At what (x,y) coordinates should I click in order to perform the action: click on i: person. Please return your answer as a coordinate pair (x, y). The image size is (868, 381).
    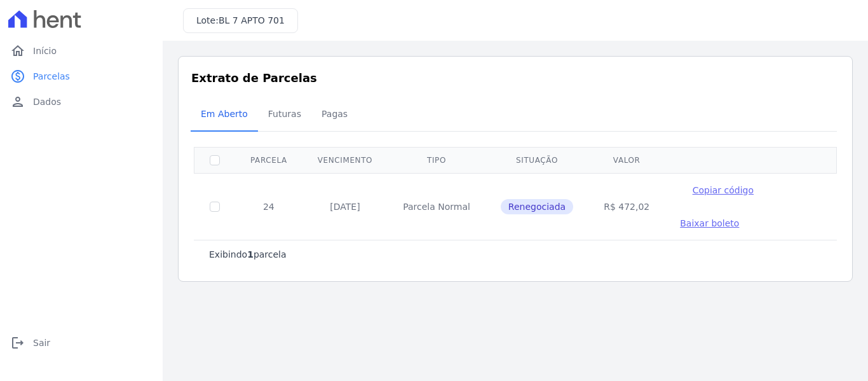
    Looking at the image, I should click on (18, 101).